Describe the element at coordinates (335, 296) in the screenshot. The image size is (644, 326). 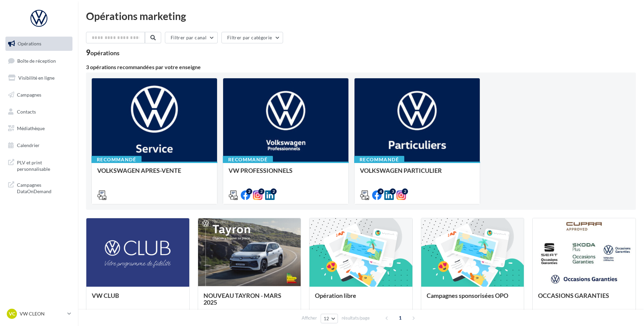
I see `span: Opération libre` at that location.